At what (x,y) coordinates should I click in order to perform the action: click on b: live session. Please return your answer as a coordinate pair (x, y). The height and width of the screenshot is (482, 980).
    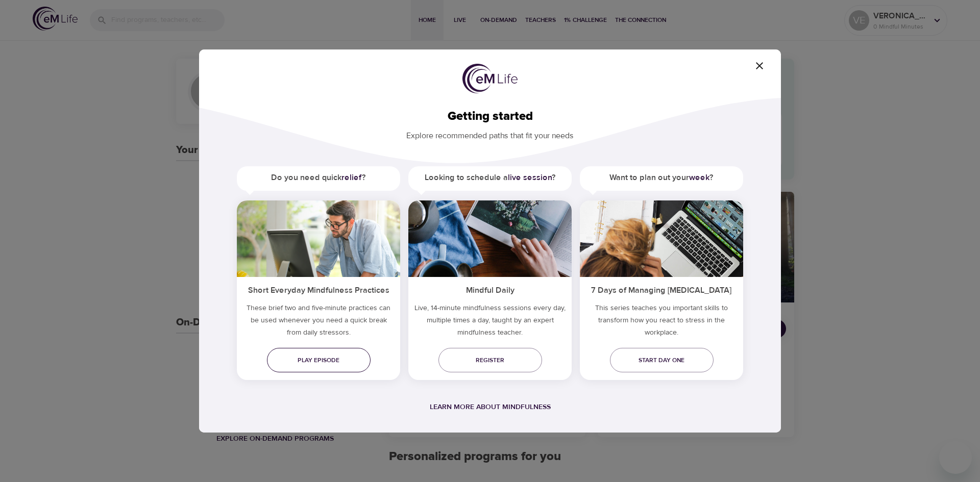
    Looking at the image, I should click on (530, 177).